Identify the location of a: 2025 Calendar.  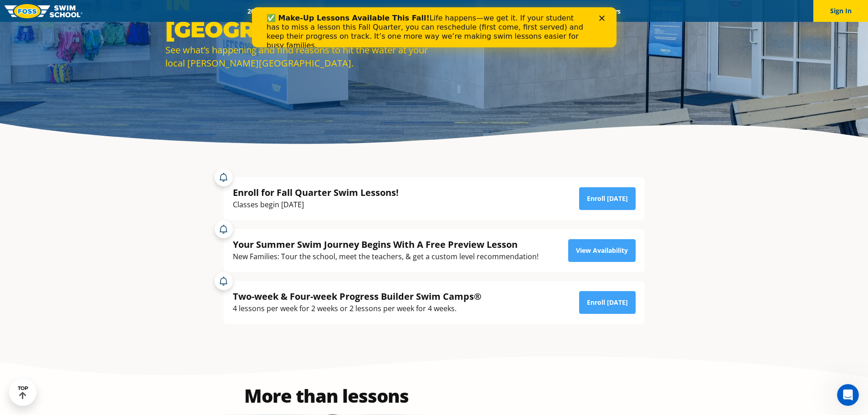
(268, 11).